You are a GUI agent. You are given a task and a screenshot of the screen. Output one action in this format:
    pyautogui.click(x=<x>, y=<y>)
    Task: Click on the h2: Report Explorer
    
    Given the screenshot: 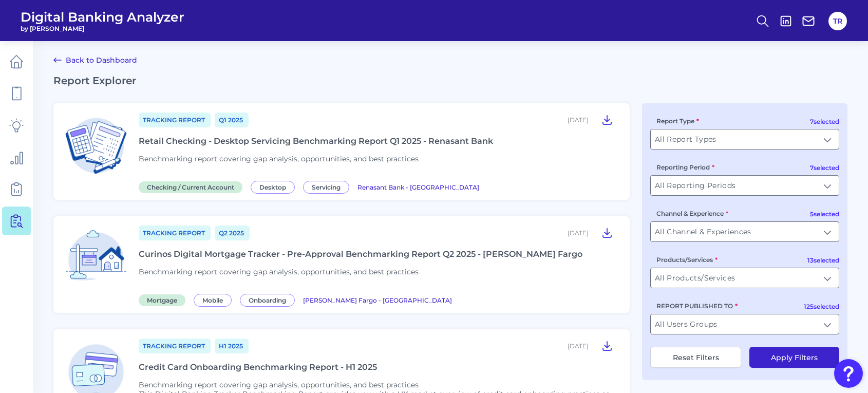 What is the action you would take?
    pyautogui.click(x=450, y=80)
    